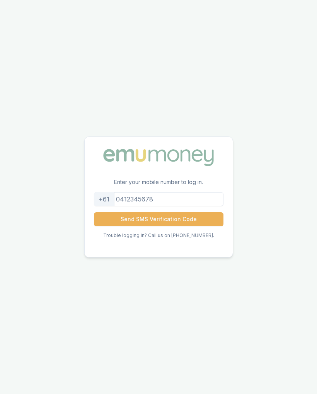 This screenshot has width=317, height=394. I want to click on button: Send SMS Verification Code, so click(158, 219).